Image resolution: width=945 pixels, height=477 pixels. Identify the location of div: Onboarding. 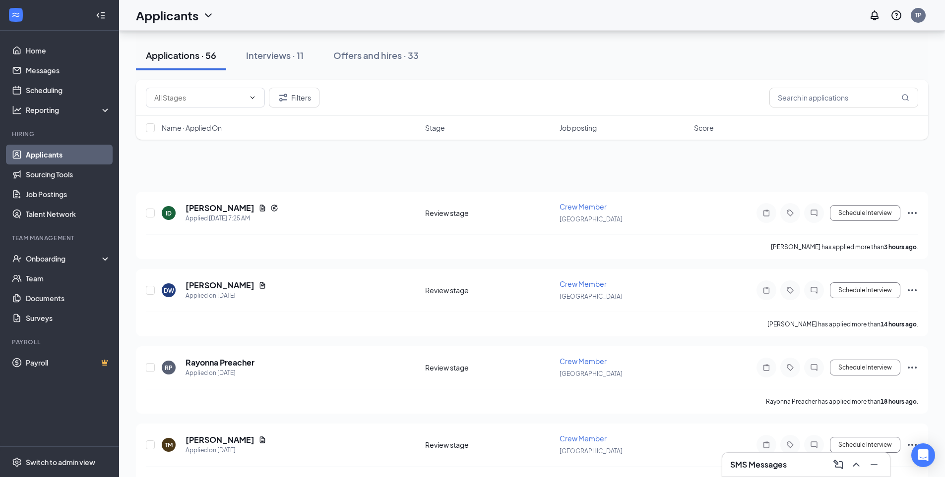
(64, 259).